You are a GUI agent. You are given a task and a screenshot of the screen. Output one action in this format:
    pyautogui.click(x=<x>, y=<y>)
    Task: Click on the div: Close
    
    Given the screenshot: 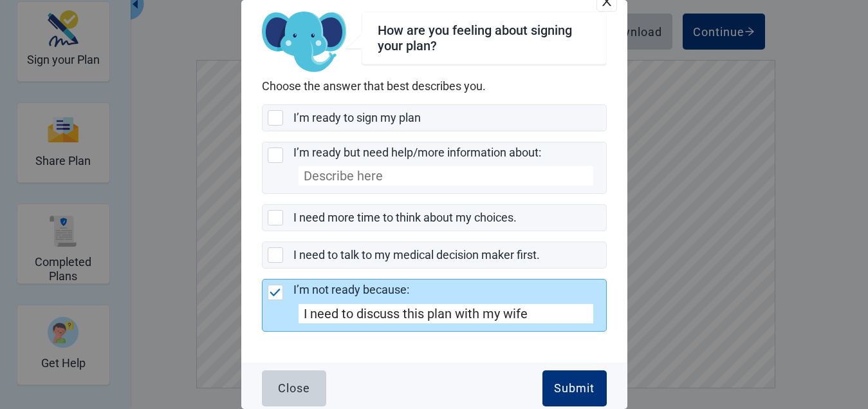 What is the action you would take?
    pyautogui.click(x=294, y=389)
    